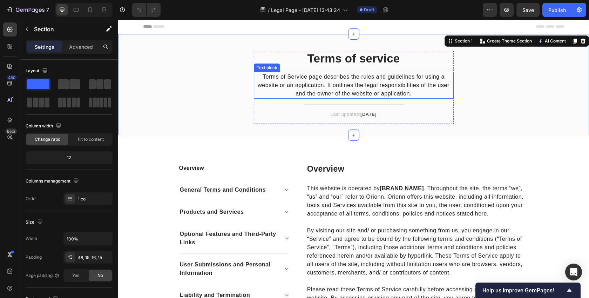 This screenshot has width=589, height=298. Describe the element at coordinates (11, 131) in the screenshot. I see `div: Beta` at that location.